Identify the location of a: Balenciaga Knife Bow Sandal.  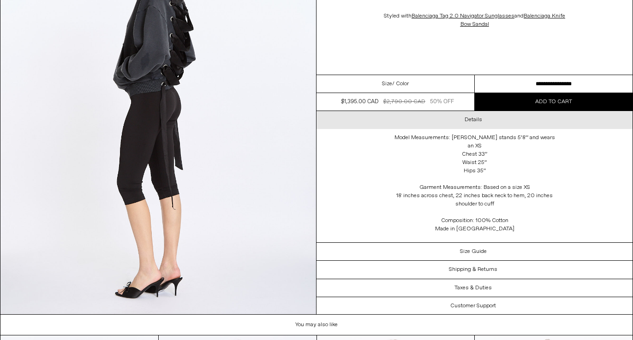
(513, 20).